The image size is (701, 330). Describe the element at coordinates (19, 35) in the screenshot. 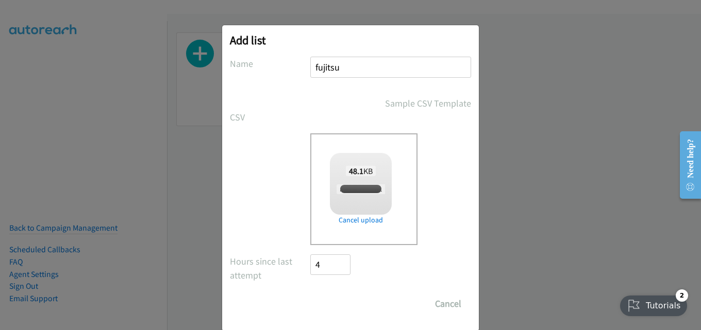

I see `div: Need help?` at that location.